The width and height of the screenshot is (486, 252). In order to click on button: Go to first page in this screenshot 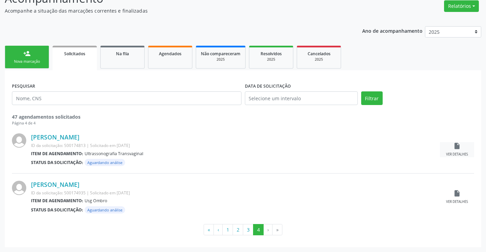, I will do `click(209, 230)`.